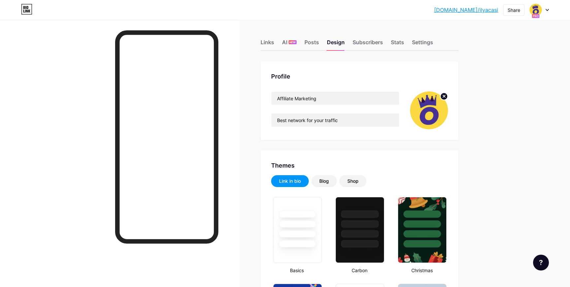 The height and width of the screenshot is (287, 570). I want to click on div: Basics, so click(297, 270).